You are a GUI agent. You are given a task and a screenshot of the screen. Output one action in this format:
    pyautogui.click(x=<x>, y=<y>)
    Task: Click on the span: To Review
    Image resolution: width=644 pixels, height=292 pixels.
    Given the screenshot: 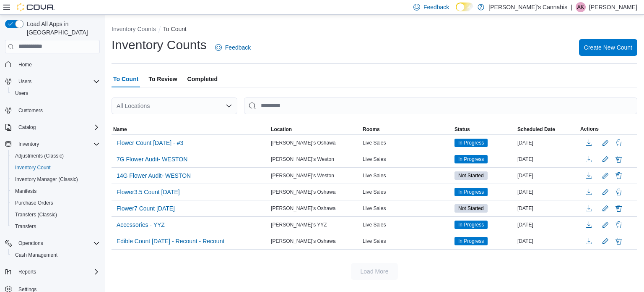 What is the action you would take?
    pyautogui.click(x=162, y=79)
    